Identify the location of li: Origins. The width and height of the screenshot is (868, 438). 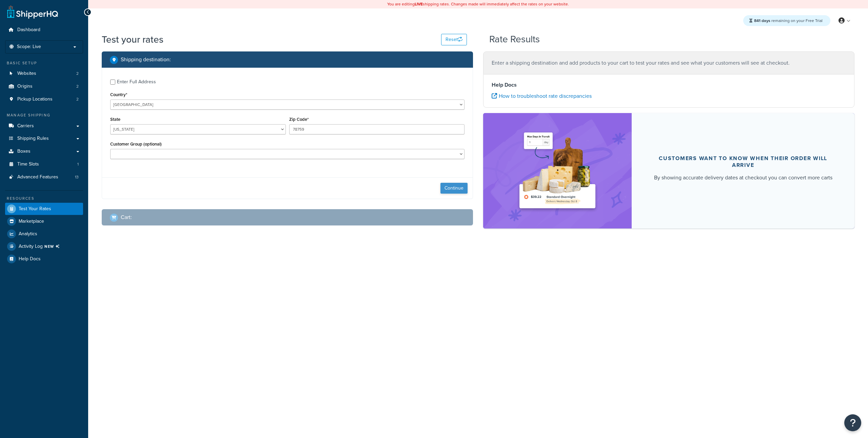
(44, 86).